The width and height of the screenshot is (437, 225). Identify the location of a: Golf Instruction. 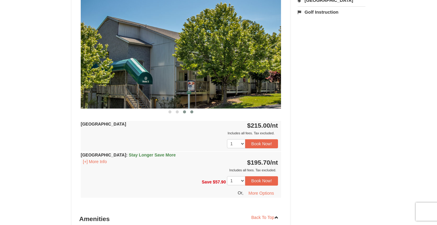
(331, 12).